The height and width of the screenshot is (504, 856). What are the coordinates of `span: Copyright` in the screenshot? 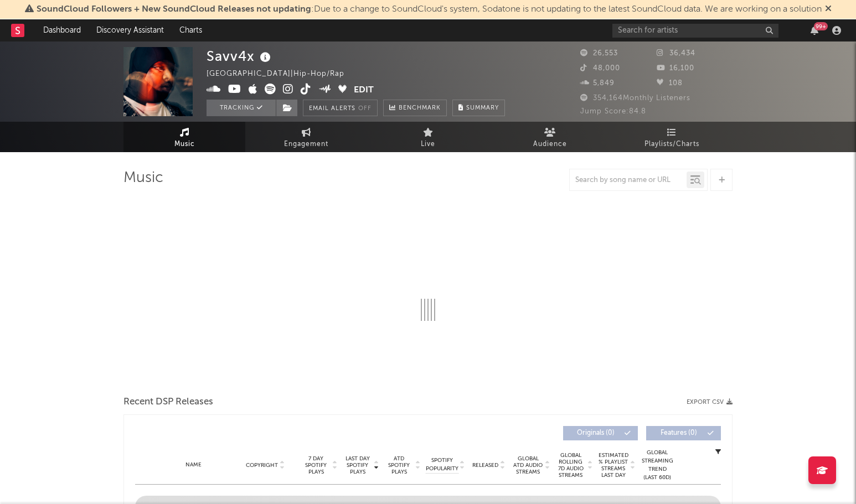 It's located at (262, 465).